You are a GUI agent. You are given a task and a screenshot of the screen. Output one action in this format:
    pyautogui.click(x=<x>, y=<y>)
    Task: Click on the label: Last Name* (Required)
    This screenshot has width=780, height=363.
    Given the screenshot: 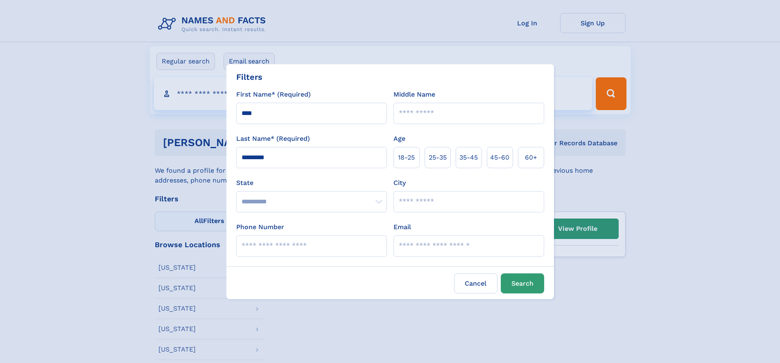 What is the action you would take?
    pyautogui.click(x=273, y=139)
    